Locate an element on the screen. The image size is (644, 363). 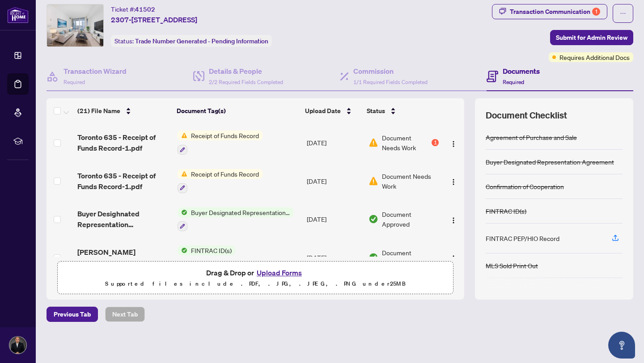
span: 41502 is located at coordinates (145, 9).